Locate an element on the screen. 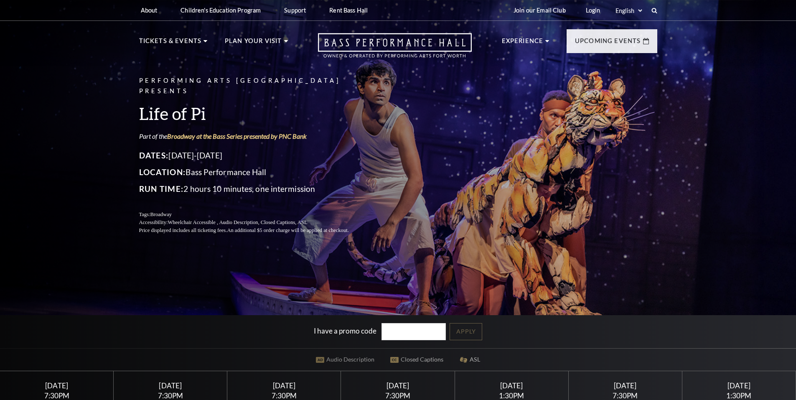 The height and width of the screenshot is (400, 796). h3: Life of Pi is located at coordinates (254, 113).